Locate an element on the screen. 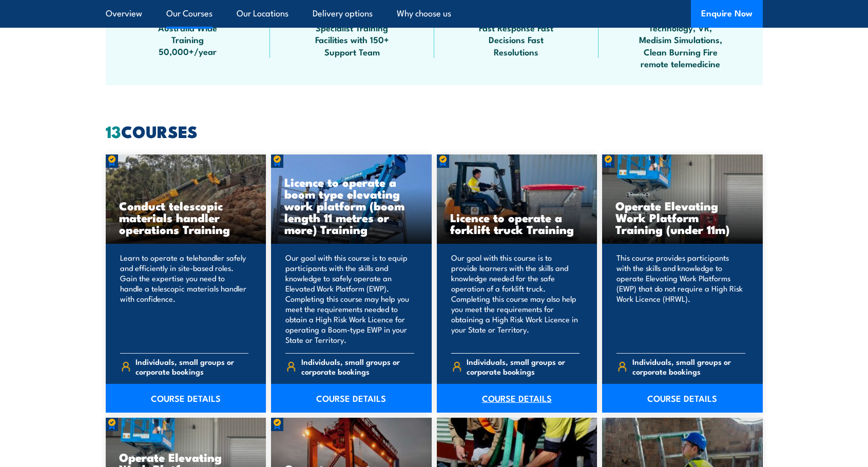 This screenshot has width=868, height=467. p: This course provides participants with the skills and knowledge to operate Elevating Work Platfor... is located at coordinates (680, 299).